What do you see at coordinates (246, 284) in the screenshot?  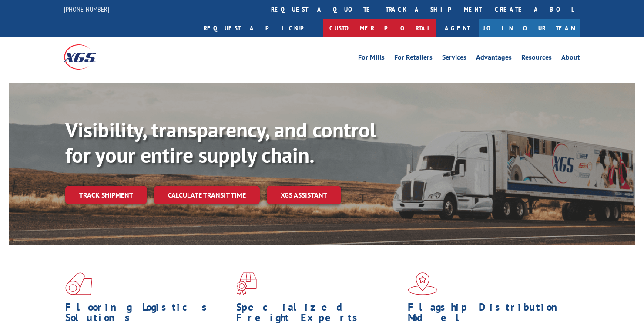 I see `img: xgs-icon-focused-on-flooring-red` at bounding box center [246, 284].